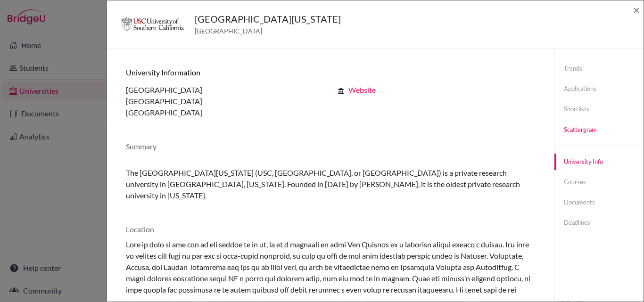 This screenshot has height=302, width=644. Describe the element at coordinates (637, 10) in the screenshot. I see `button: Close` at that location.